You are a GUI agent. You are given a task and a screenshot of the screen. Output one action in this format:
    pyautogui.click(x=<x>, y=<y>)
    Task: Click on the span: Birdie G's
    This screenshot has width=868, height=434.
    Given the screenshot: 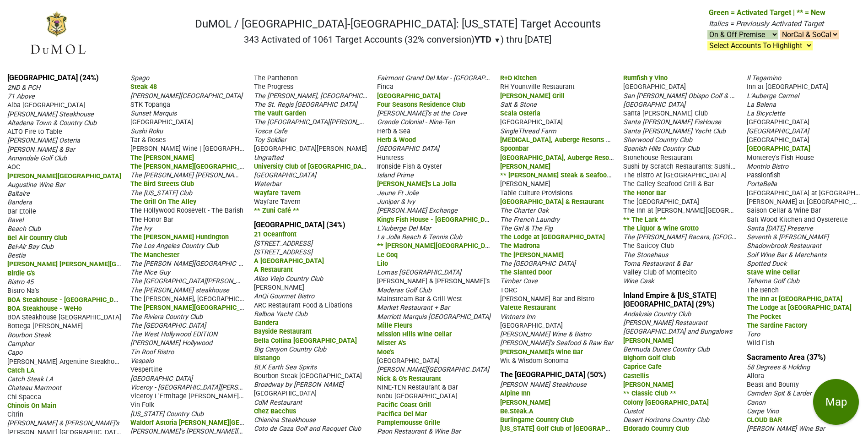 What is the action you would take?
    pyautogui.click(x=21, y=273)
    